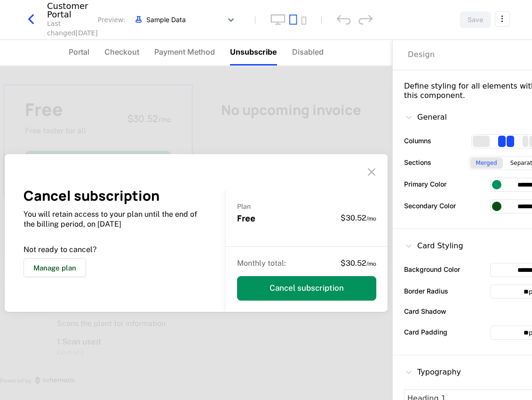  What do you see at coordinates (372, 171) in the screenshot?
I see `i: close` at bounding box center [372, 171].